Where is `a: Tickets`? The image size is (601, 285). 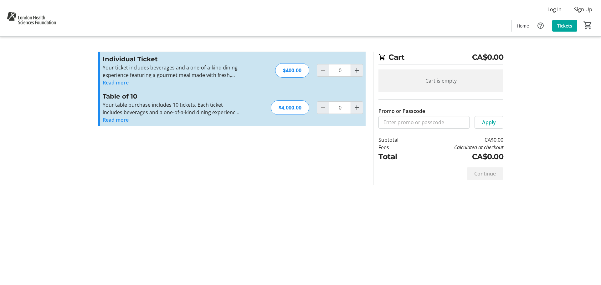
a: Tickets is located at coordinates (564, 26).